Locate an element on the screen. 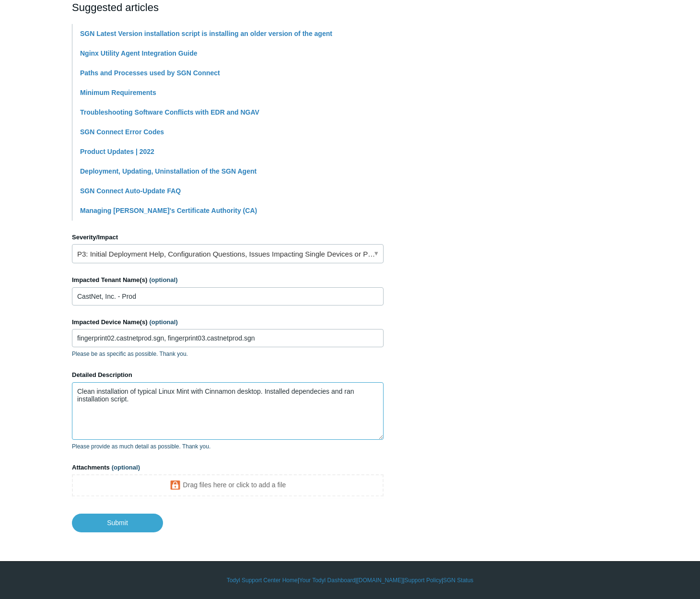  a: Troubleshooting Software Conflicts with EDR and NGAV is located at coordinates (170, 113).